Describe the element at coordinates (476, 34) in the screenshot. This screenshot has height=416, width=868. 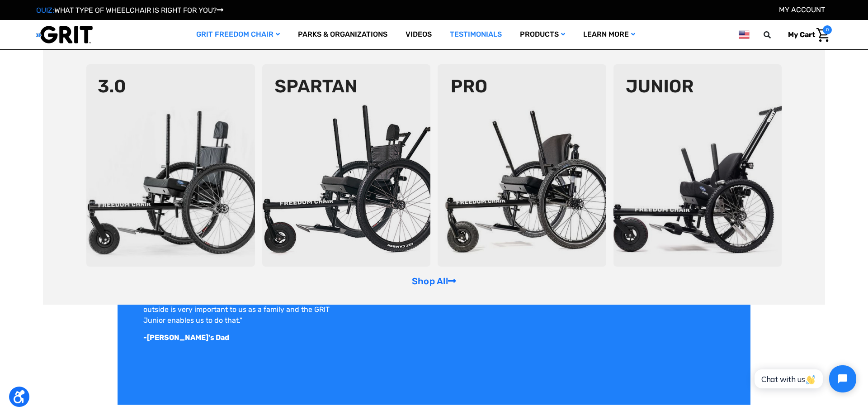
I see `a: Testimonials` at that location.